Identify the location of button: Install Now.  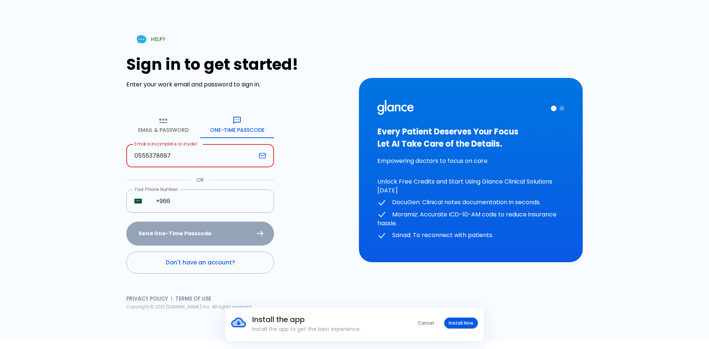
(461, 323).